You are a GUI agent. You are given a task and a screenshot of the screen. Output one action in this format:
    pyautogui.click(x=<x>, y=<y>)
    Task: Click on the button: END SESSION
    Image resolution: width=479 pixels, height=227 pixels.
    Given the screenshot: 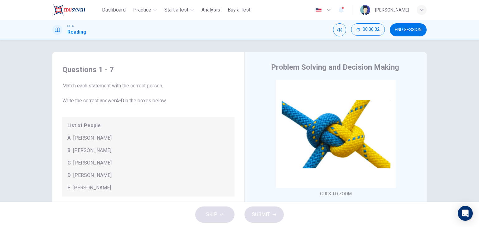 What is the action you would take?
    pyautogui.click(x=408, y=30)
    